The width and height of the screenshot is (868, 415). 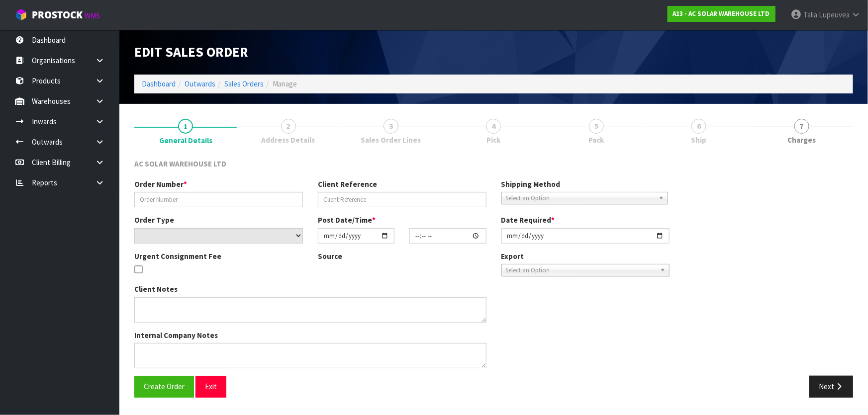 What do you see at coordinates (200, 84) in the screenshot?
I see `a: Outwards` at bounding box center [200, 84].